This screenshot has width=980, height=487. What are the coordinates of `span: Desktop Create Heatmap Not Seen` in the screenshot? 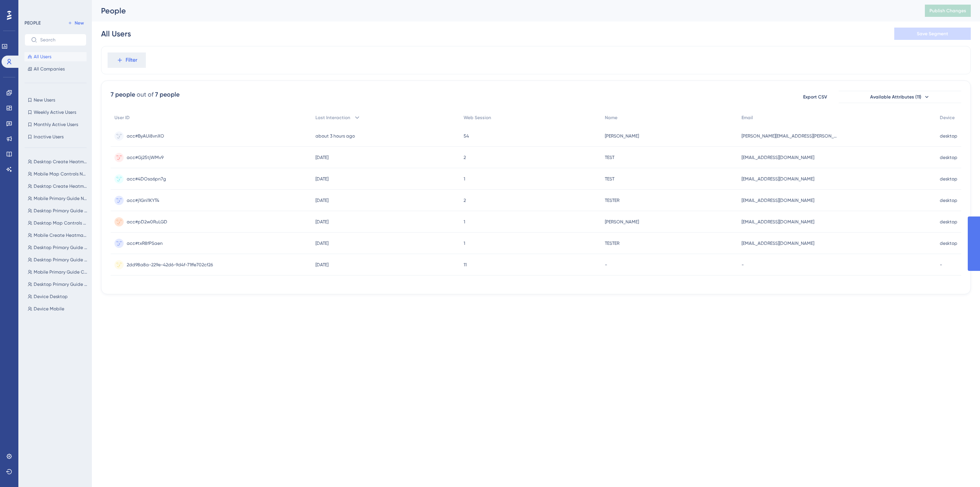 It's located at (61, 186).